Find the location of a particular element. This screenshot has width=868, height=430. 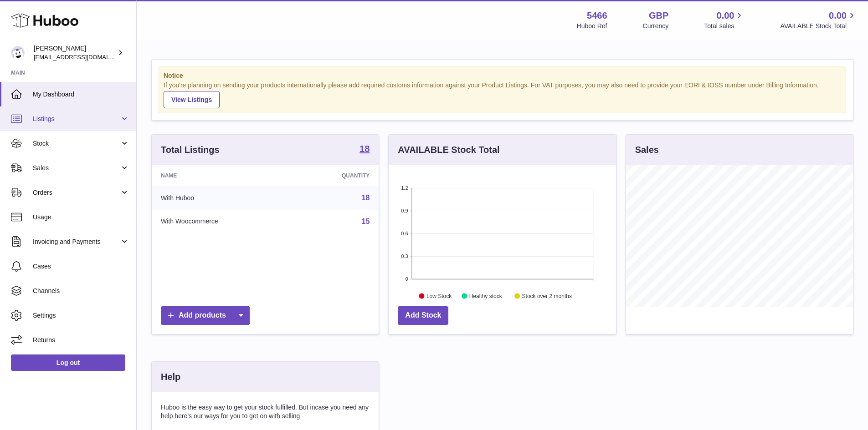

h3: Total Listings is located at coordinates (190, 150).